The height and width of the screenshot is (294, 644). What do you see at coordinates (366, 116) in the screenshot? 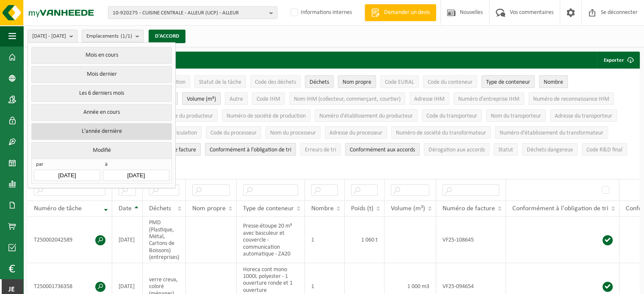
I see `font: Numéro d'établissement du producteur` at bounding box center [366, 116].